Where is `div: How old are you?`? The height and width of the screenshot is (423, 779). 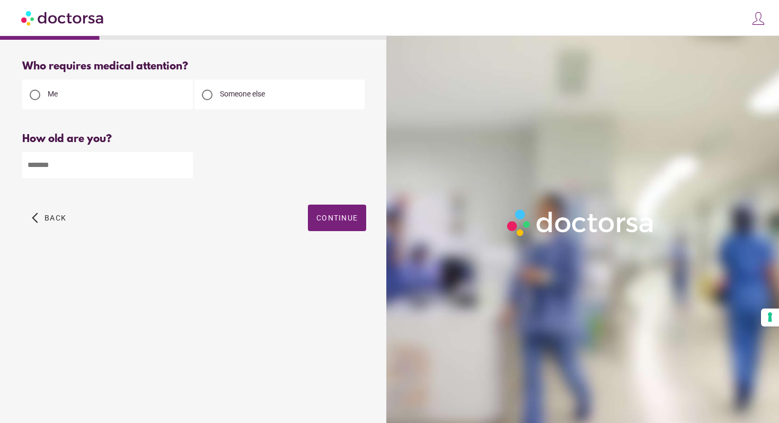 div: How old are you? is located at coordinates (194, 139).